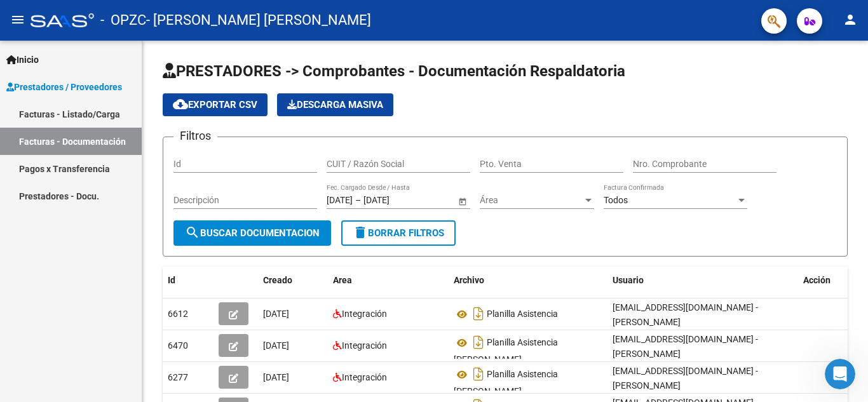 The height and width of the screenshot is (402, 868). Describe the element at coordinates (335, 105) in the screenshot. I see `app-download-masive: Descarga masiva de comprobantes (adjuntos)` at that location.